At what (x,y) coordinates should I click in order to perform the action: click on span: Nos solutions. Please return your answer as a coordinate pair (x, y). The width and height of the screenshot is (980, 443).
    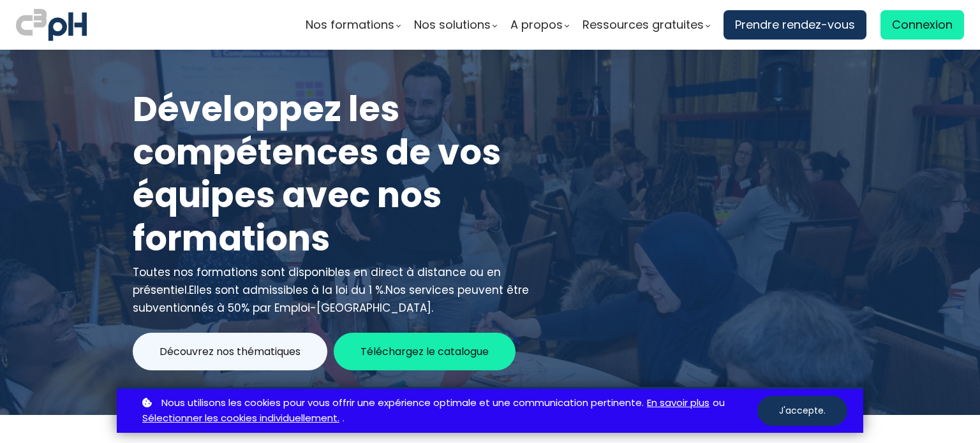
    Looking at the image, I should click on (452, 25).